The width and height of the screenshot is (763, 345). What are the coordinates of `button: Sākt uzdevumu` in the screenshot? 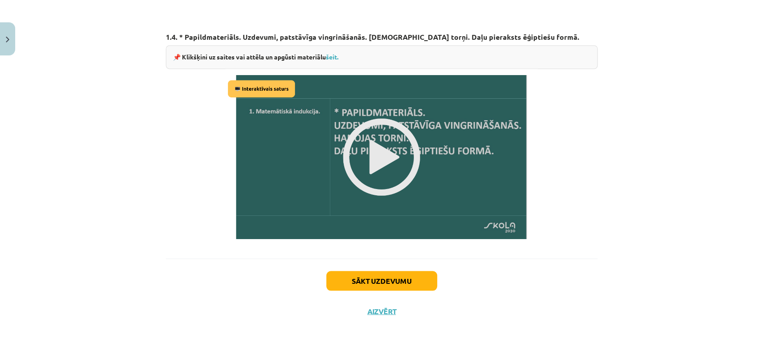 It's located at (382, 281).